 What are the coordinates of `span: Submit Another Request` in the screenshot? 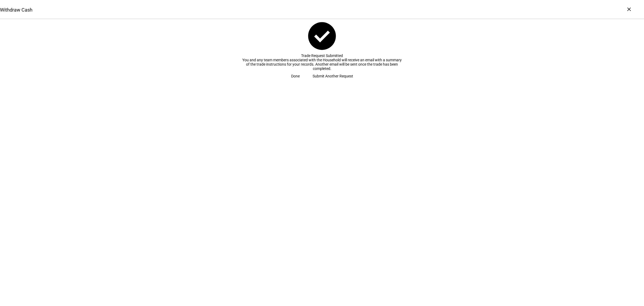 It's located at (333, 76).